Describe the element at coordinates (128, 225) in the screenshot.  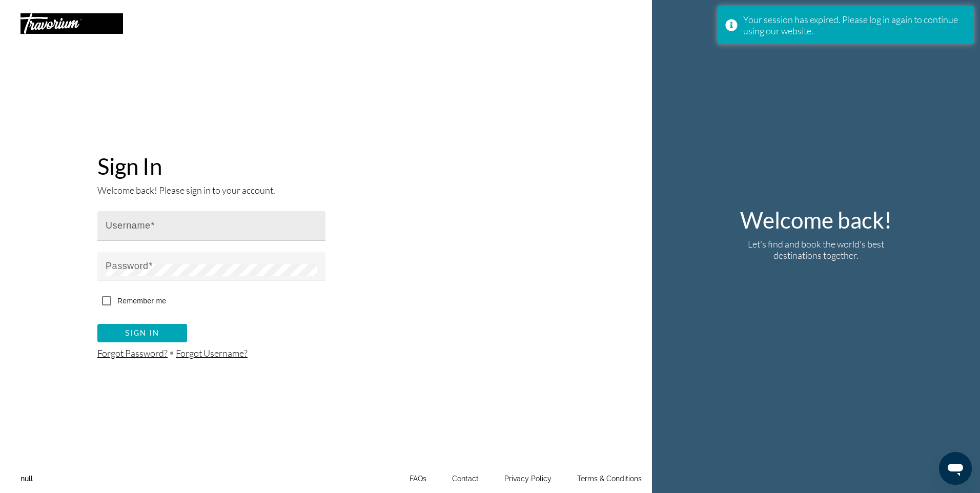
I see `mat-label: Username` at that location.